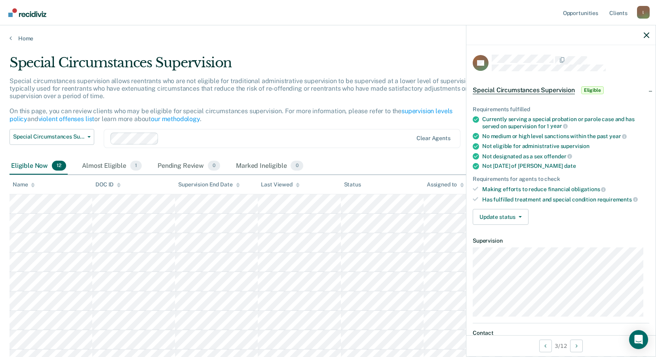  What do you see at coordinates (189, 166) in the screenshot?
I see `div: Pending Review` at bounding box center [189, 166].